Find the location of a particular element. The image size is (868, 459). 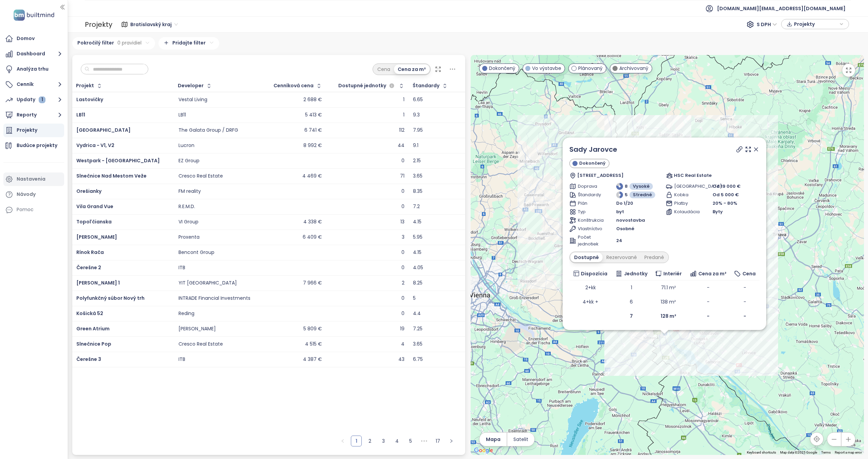

div: ITB is located at coordinates (182, 267).